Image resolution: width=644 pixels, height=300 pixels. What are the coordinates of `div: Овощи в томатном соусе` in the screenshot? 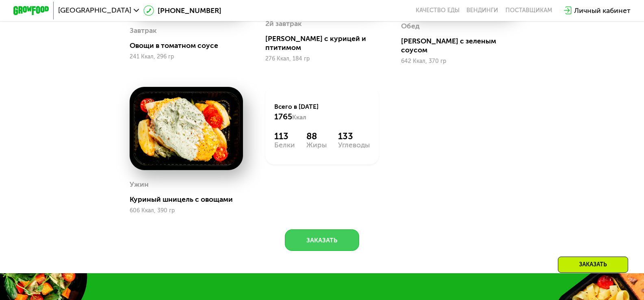 It's located at (190, 46).